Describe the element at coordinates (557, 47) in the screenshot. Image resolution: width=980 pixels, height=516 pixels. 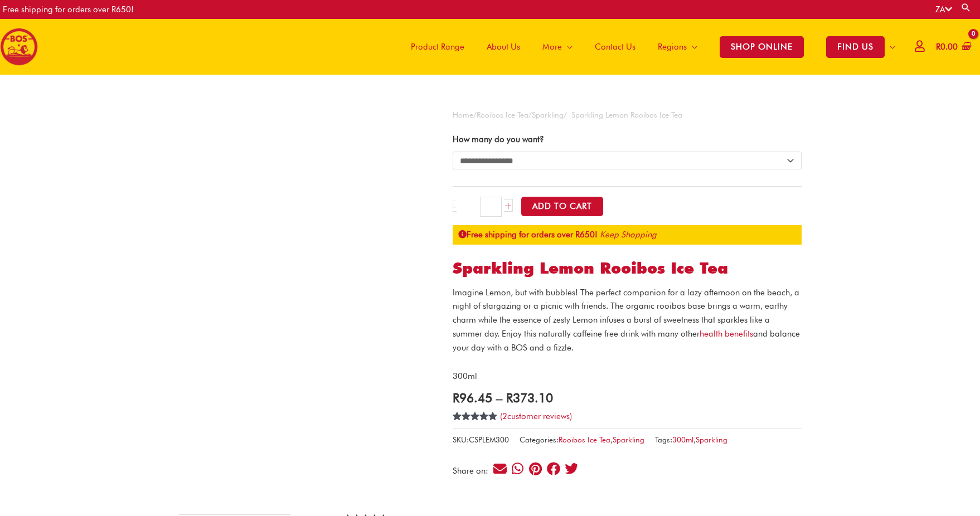
I see `a: More` at that location.